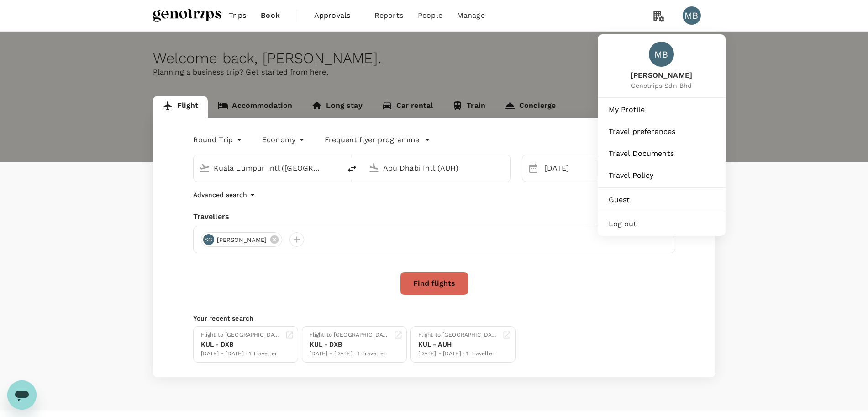  Describe the element at coordinates (408, 107) in the screenshot. I see `a: Car rental` at that location.